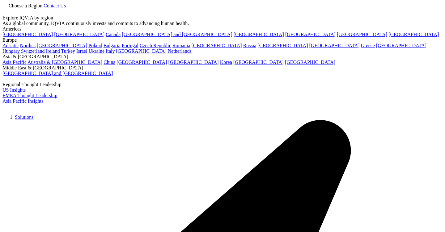  What do you see at coordinates (55, 6) in the screenshot?
I see `span: Contact Us` at bounding box center [55, 6].